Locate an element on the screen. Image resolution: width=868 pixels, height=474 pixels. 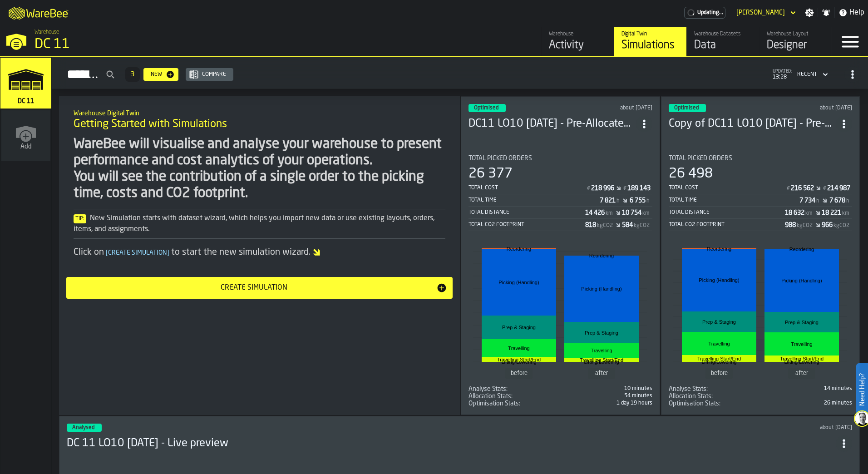
div: 26 minutes is located at coordinates (807, 403).